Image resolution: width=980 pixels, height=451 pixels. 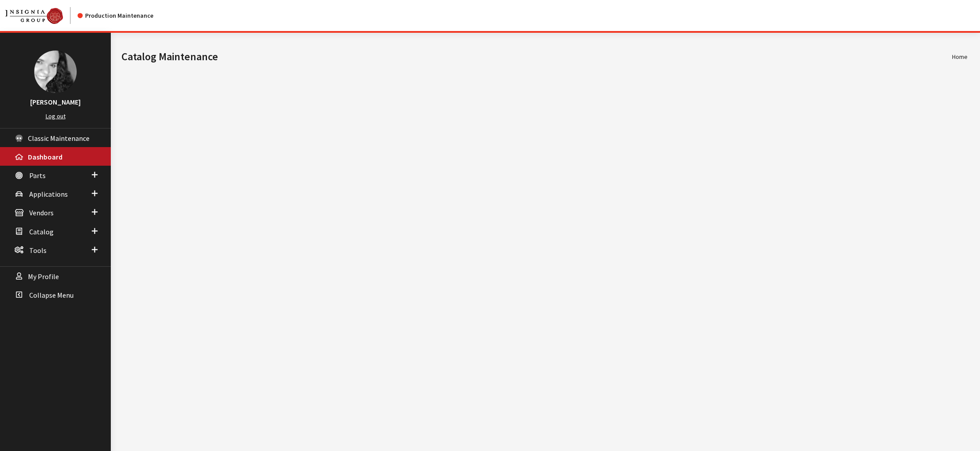 I want to click on span: Catalog, so click(x=41, y=231).